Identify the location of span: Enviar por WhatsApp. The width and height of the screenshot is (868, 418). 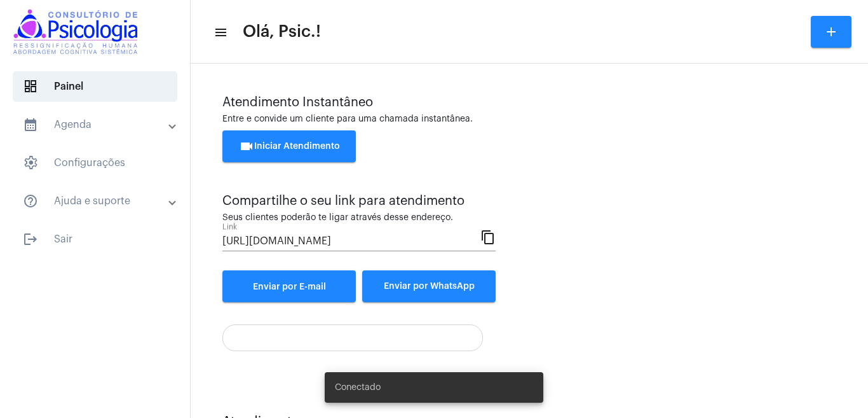
(429, 286).